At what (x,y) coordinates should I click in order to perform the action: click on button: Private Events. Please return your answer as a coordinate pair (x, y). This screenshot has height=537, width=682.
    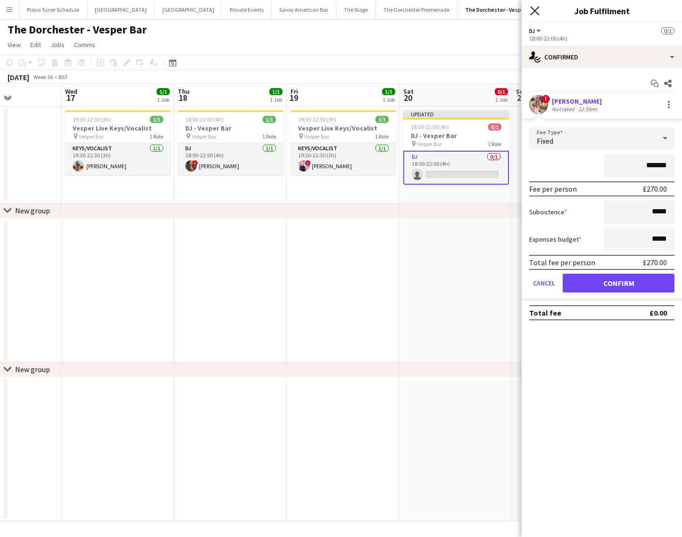
    Looking at the image, I should click on (247, 9).